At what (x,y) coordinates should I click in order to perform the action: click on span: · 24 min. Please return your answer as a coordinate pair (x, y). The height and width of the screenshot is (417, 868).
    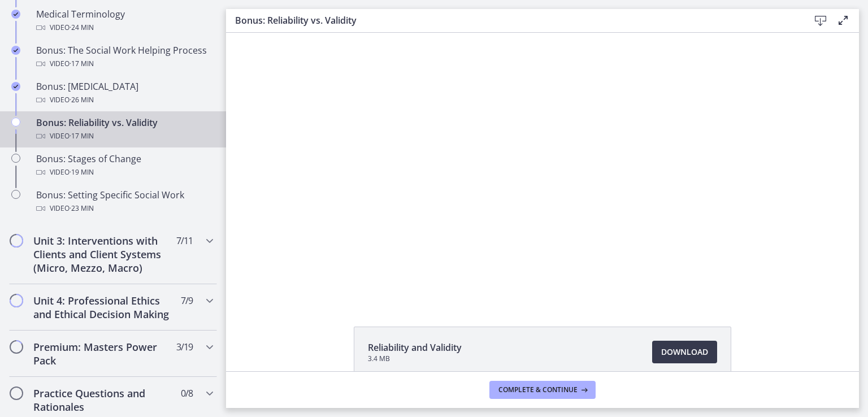
    Looking at the image, I should click on (81, 28).